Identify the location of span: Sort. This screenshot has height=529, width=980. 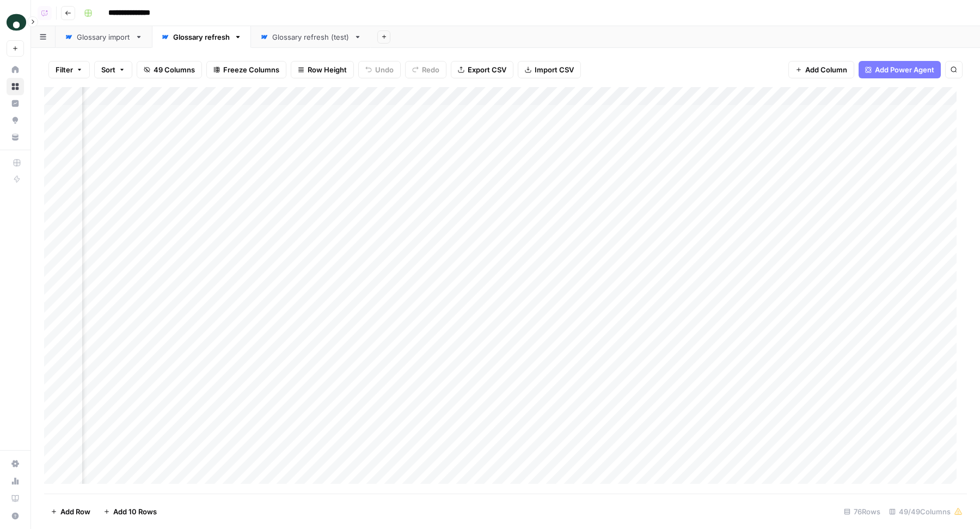
(109, 70).